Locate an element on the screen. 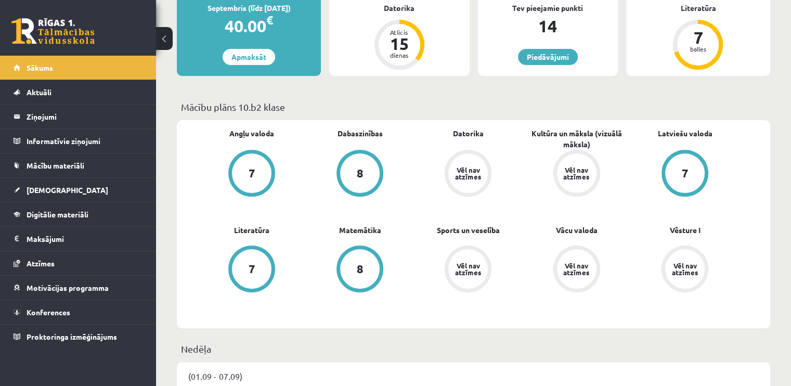 The image size is (791, 386). a: Maksājumi is located at coordinates (78, 239).